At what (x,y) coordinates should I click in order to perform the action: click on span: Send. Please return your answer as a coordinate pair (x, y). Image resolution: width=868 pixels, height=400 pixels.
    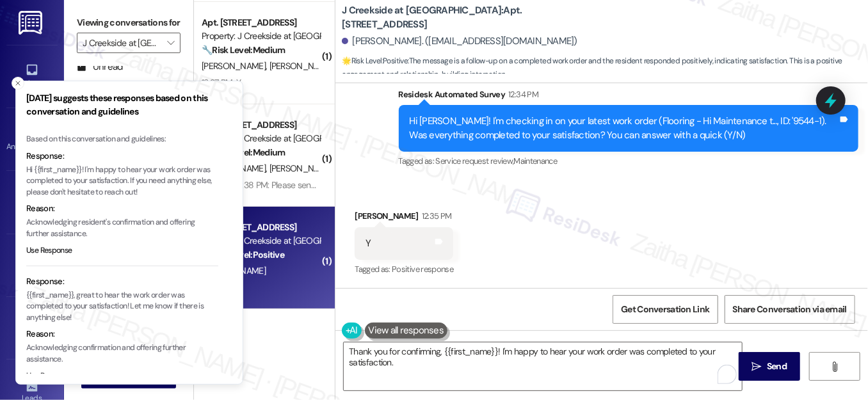
    Looking at the image, I should click on (776, 366).